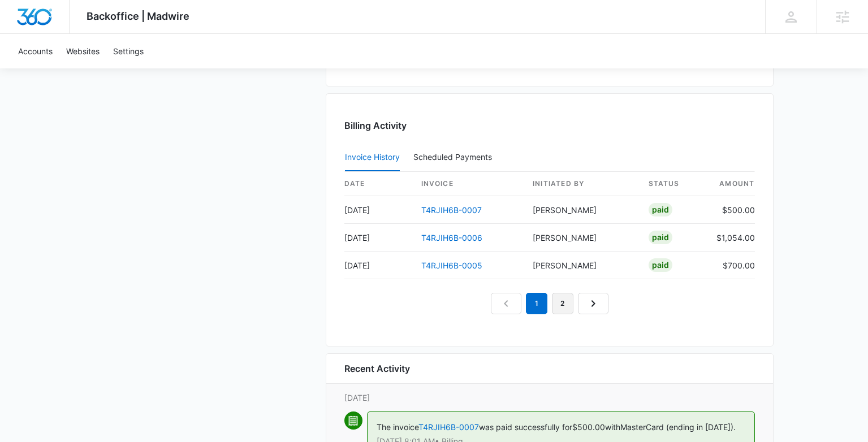 The image size is (868, 442). I want to click on h6: Recent Activity, so click(377, 368).